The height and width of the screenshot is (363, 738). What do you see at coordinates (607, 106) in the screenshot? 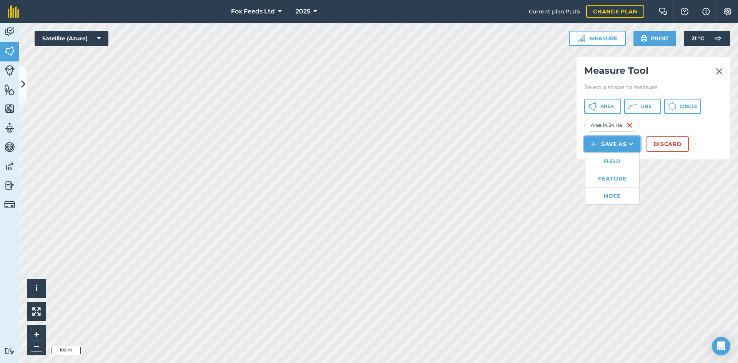
I see `span: Area` at bounding box center [607, 106].